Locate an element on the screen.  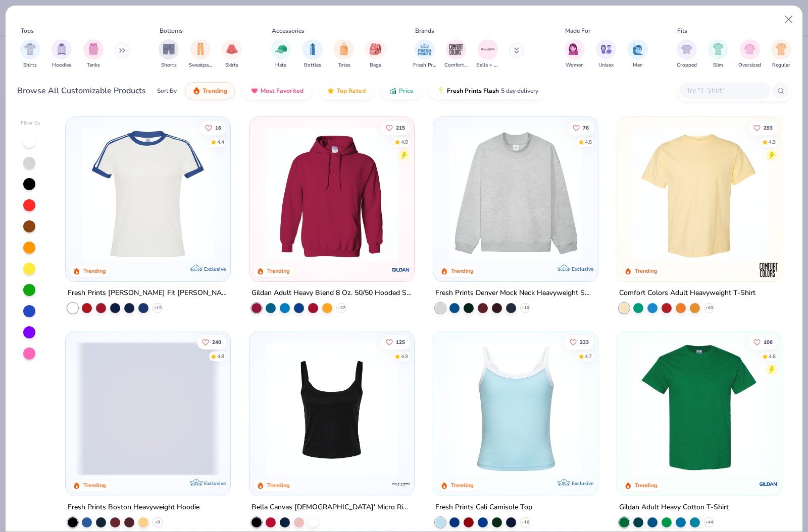
img: a90f7c54-8796-4cb2-9d6e-4e9644cfe0fe is located at coordinates (659, 194).